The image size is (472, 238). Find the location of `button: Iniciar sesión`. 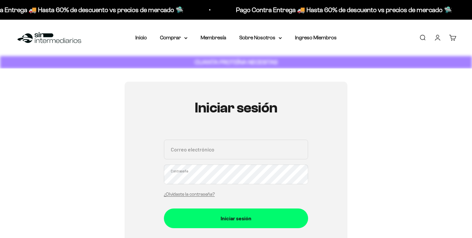

button: Iniciar sesión is located at coordinates (236, 218).